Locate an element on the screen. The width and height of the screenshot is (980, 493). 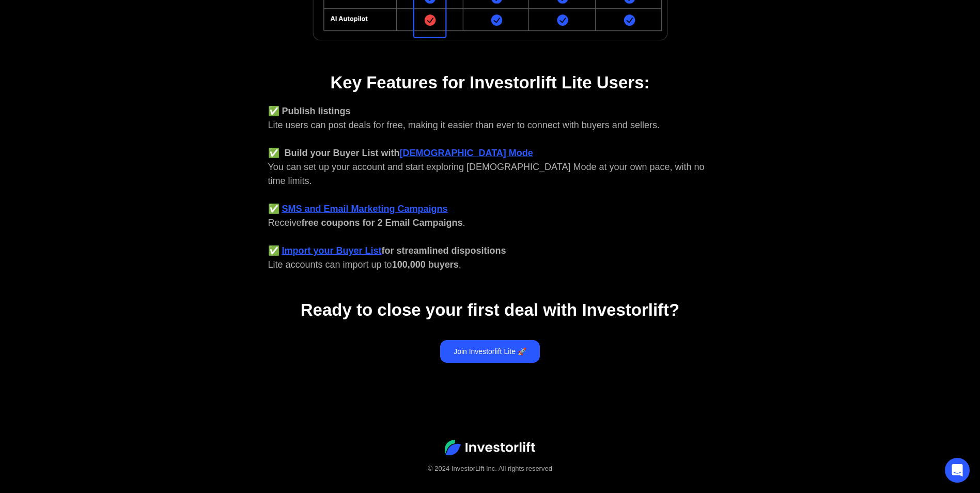
strong: ✅ Build your Buyer List with is located at coordinates (334, 153).